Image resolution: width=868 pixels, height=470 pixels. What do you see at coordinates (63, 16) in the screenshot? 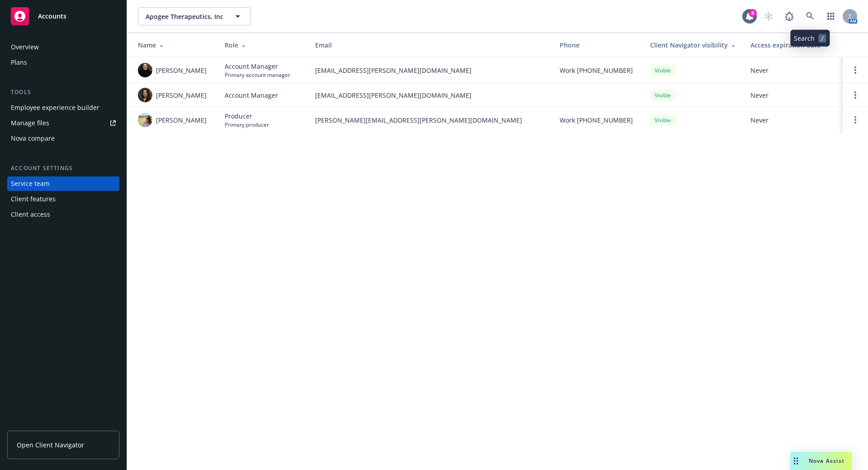
I see `a: Accounts` at bounding box center [63, 16].